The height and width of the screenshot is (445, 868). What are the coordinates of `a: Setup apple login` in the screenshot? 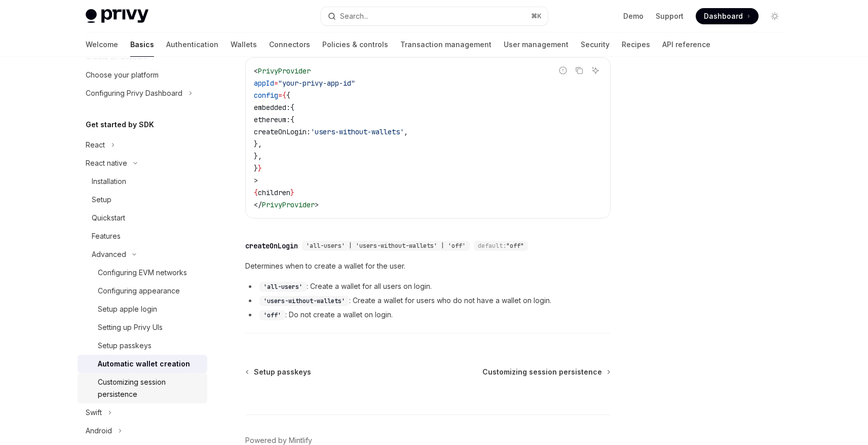 It's located at (142, 309).